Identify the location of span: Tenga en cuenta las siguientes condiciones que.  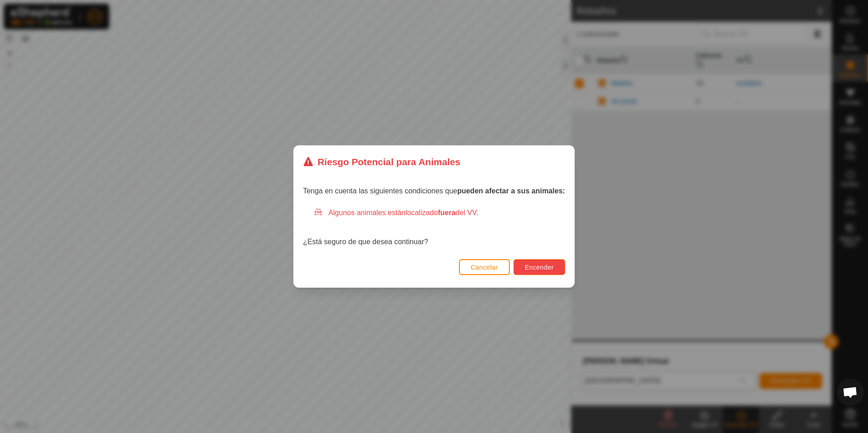
(434, 190).